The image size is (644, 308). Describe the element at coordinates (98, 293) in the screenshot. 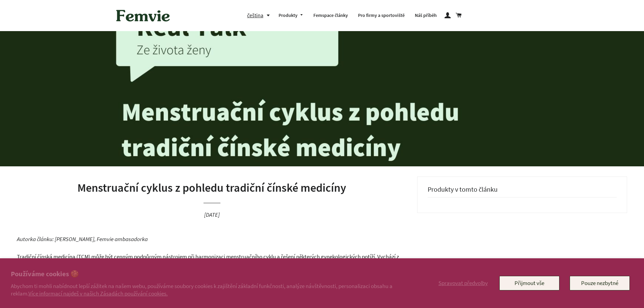

I see `a: Více informací najdeš v našich Zásadách používání cookies.` at that location.